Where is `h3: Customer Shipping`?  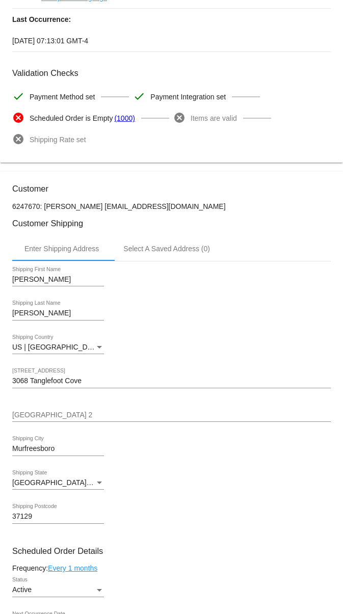
h3: Customer Shipping is located at coordinates (171, 223).